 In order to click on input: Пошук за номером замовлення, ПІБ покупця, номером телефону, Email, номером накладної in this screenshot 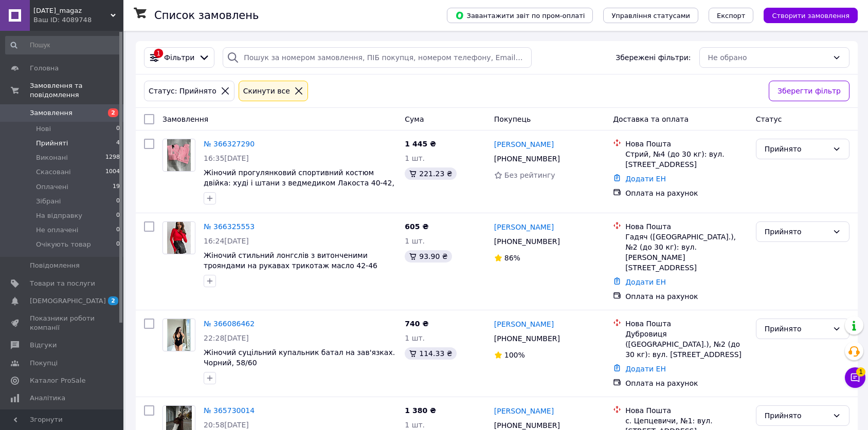, I will do `click(377, 58)`.